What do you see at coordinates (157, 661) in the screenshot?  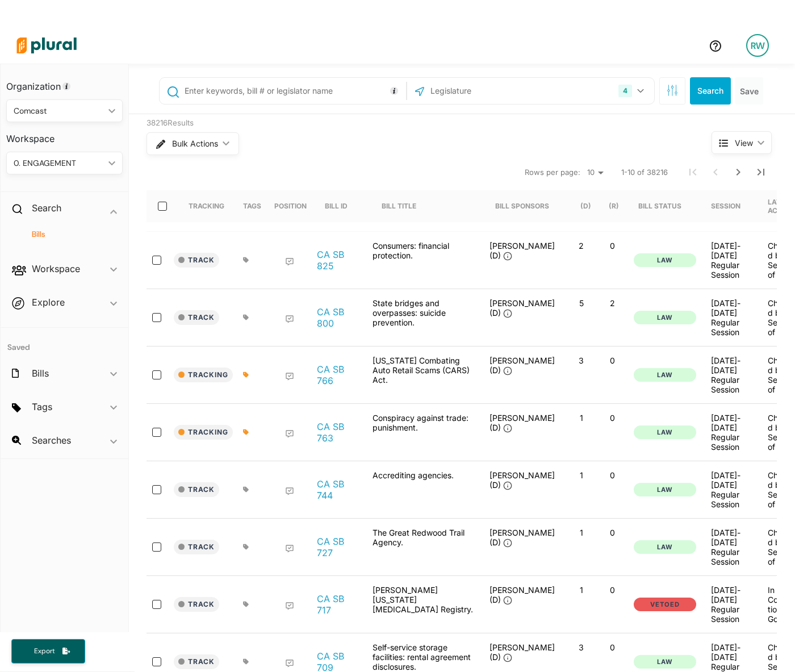 I see `input: select-row-state-ca-20252026-sb709` at bounding box center [157, 661].